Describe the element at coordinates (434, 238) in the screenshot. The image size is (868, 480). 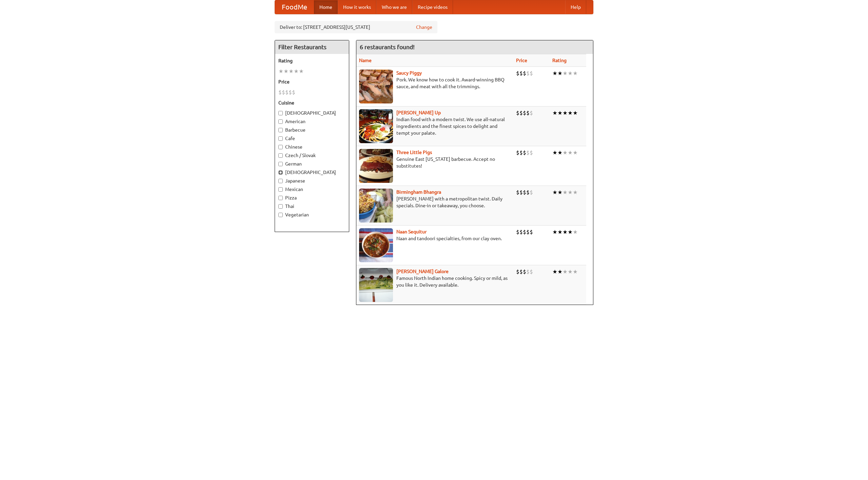
I see `p: Naan and tandoori specialties, from our clay oven.` at that location.